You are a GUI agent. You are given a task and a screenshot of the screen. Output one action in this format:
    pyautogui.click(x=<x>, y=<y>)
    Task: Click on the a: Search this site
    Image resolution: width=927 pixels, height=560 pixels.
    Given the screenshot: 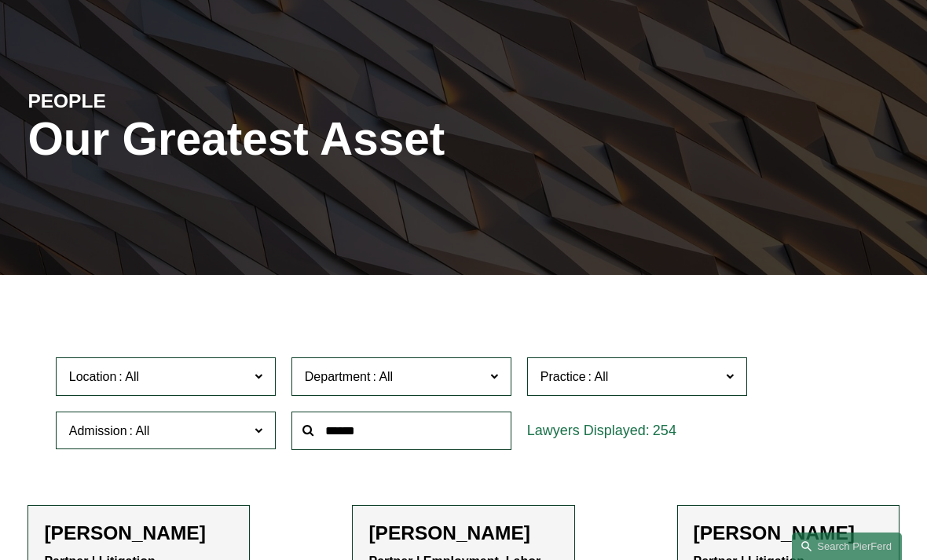 What is the action you would take?
    pyautogui.click(x=847, y=546)
    